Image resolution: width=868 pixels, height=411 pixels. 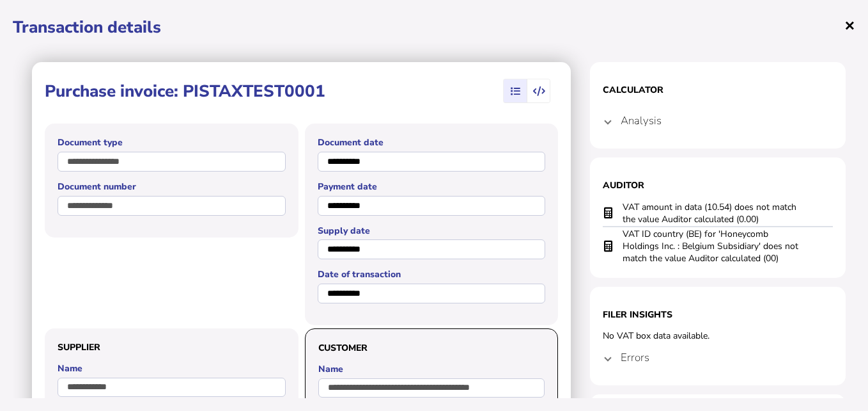 I want to click on h3: Customer, so click(x=431, y=347).